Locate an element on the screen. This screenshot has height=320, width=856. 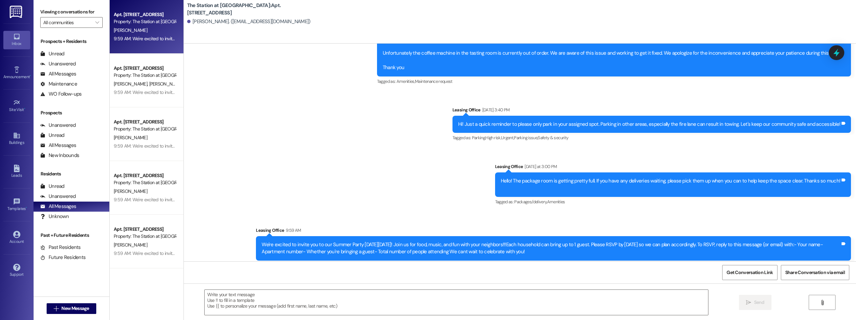
span: Urgent , is located at coordinates (507, 137).